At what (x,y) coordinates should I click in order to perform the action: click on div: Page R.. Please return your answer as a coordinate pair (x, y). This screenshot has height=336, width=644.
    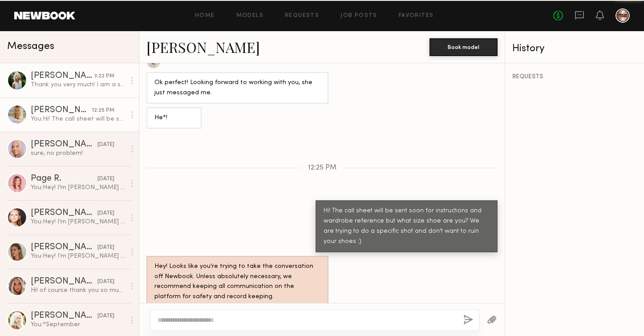
    Looking at the image, I should click on (64, 179).